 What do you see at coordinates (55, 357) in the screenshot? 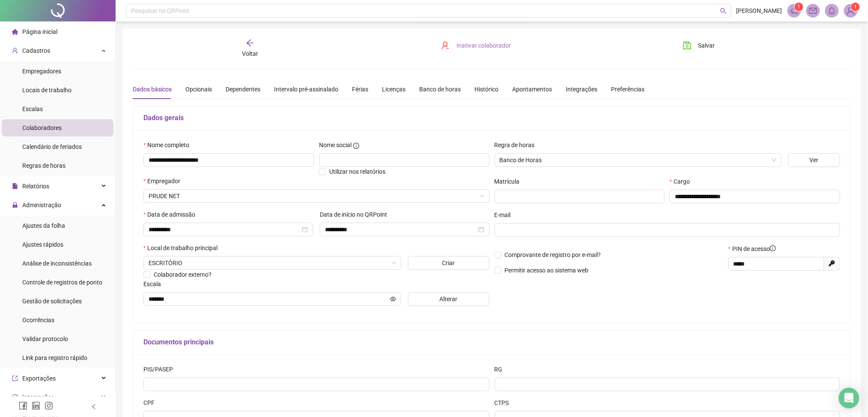
I see `span: Link para registro rápido` at bounding box center [55, 357].